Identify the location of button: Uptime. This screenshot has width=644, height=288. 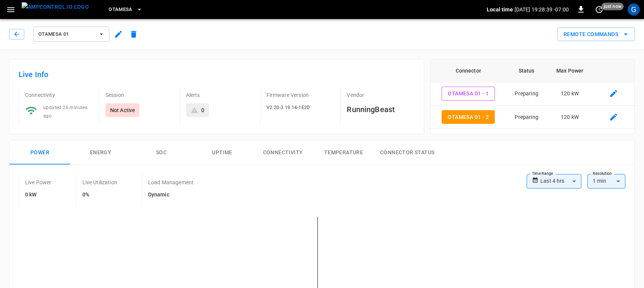
(222, 153).